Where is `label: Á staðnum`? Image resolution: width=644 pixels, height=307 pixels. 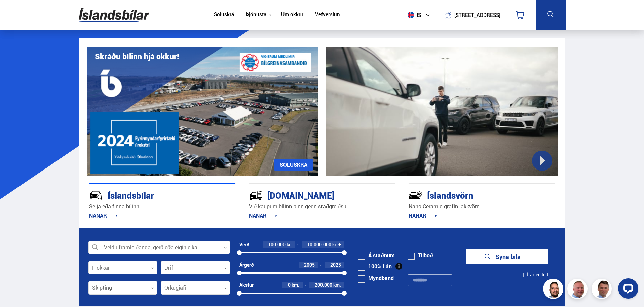 label: Á staðnum is located at coordinates (376, 255).